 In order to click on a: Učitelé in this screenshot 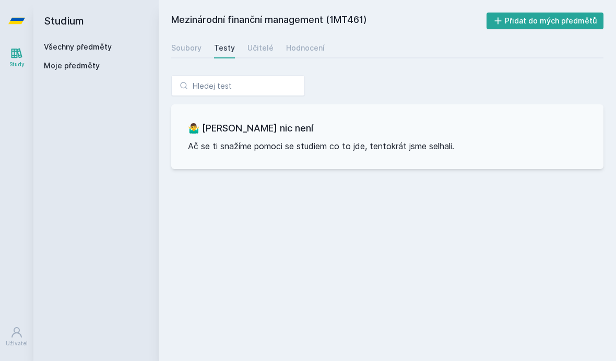, I will do `click(260, 48)`.